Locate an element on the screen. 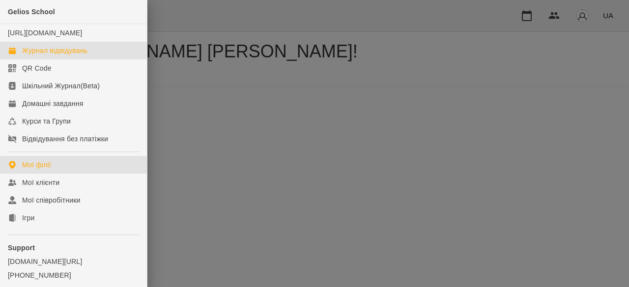 The height and width of the screenshot is (287, 629). div: Мої філії is located at coordinates (36, 165).